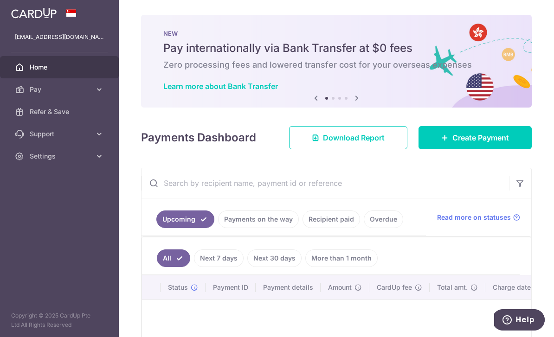 The width and height of the screenshot is (554, 337). Describe the element at coordinates (512, 288) in the screenshot. I see `span: Charge date` at that location.